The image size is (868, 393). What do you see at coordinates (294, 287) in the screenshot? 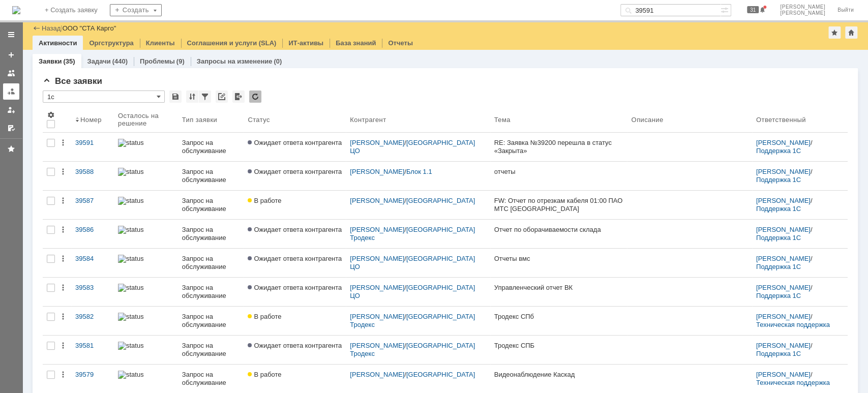
I see `span: Ожидает ответа контрагента` at bounding box center [294, 287].